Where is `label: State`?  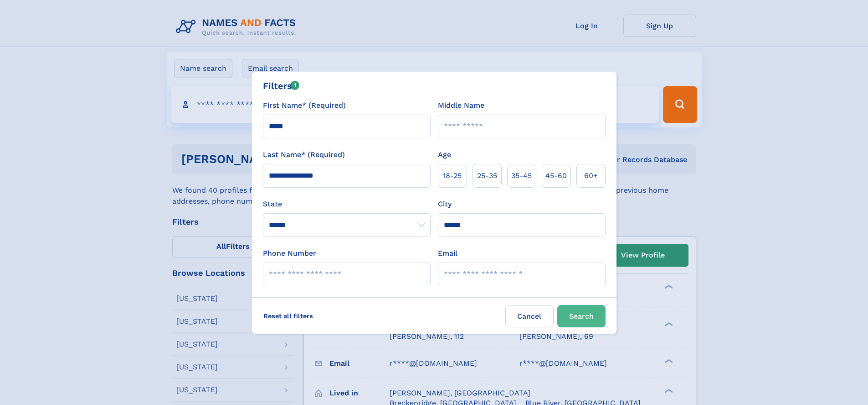
label: State is located at coordinates (347, 204).